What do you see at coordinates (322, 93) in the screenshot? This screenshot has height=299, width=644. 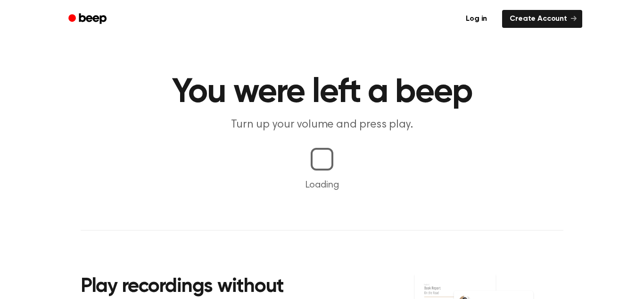 I see `h1: You were left a beep` at bounding box center [322, 93].